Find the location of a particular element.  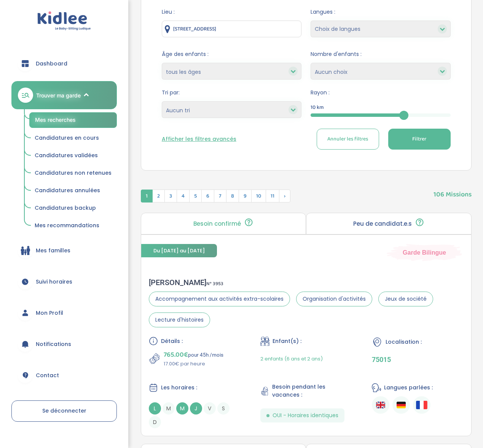

p: pour 45h /mois is located at coordinates (194, 355).